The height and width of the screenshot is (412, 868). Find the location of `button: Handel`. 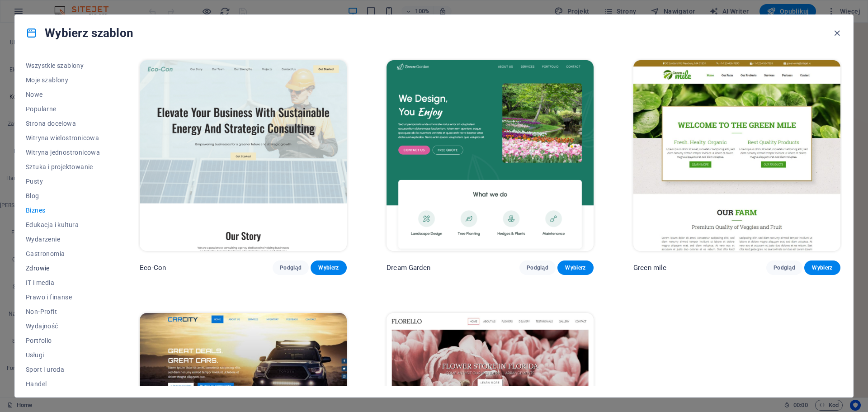

button: Handel is located at coordinates (63, 384).